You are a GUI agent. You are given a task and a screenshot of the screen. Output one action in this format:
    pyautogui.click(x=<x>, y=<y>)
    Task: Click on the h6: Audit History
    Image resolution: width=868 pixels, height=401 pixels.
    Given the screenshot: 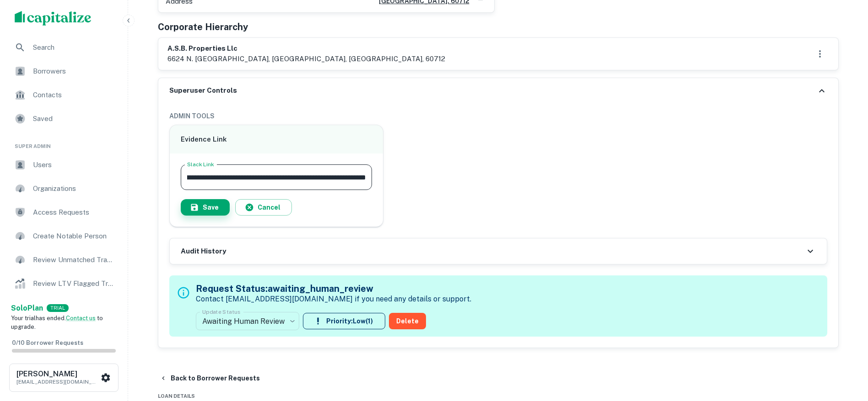 What is the action you would take?
    pyautogui.click(x=203, y=251)
    